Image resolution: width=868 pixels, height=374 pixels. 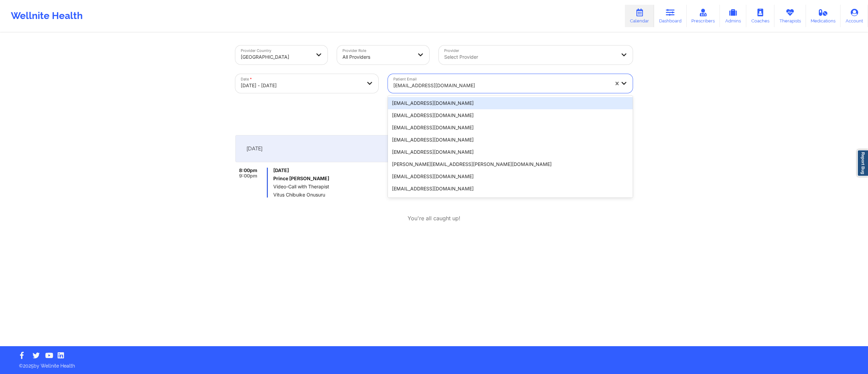 I want to click on p: You're all caught up!, so click(x=434, y=218).